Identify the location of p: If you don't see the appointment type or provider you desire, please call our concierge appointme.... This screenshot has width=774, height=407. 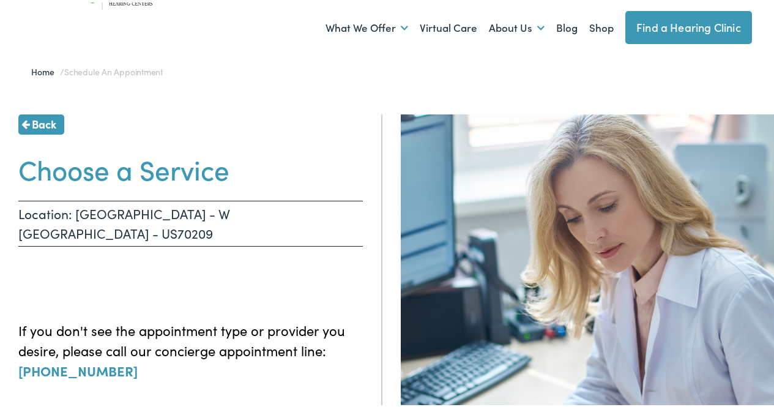
(190, 347).